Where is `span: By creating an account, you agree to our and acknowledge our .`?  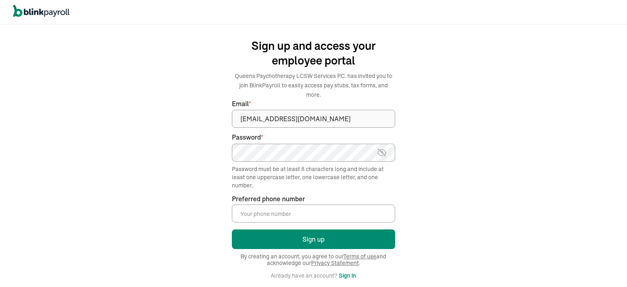
span: By creating an account, you agree to our and acknowledge our . is located at coordinates (314, 260).